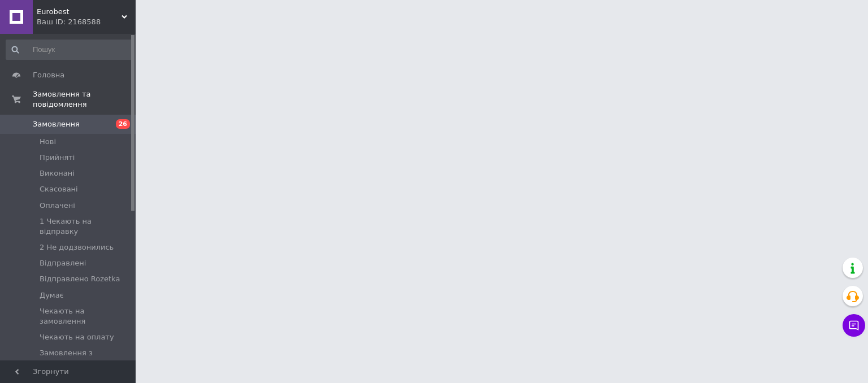  Describe the element at coordinates (49, 75) in the screenshot. I see `span: Головна` at that location.